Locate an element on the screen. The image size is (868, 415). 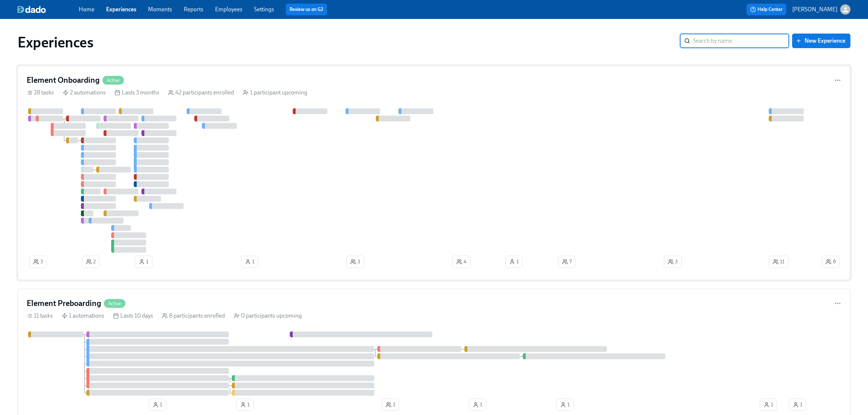
div: 0 participants upcoming is located at coordinates (268, 316).